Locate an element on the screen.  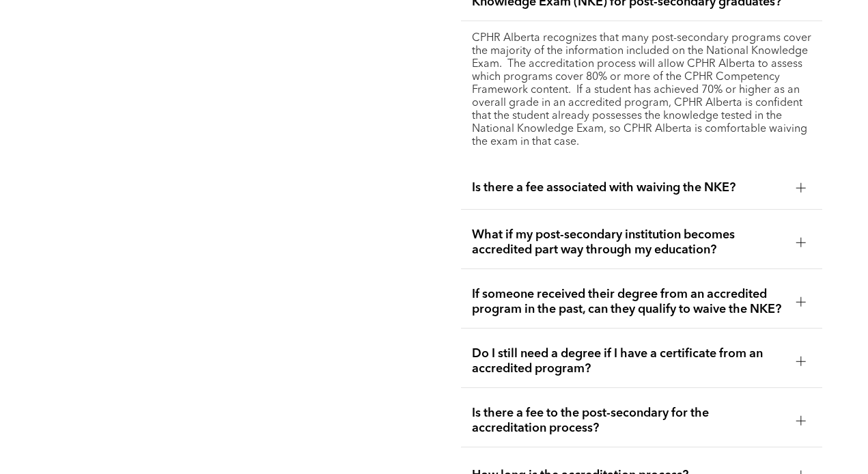
span: If someone received their degree from an accredited program in the past, can they qualify to waiv... is located at coordinates (629, 302).